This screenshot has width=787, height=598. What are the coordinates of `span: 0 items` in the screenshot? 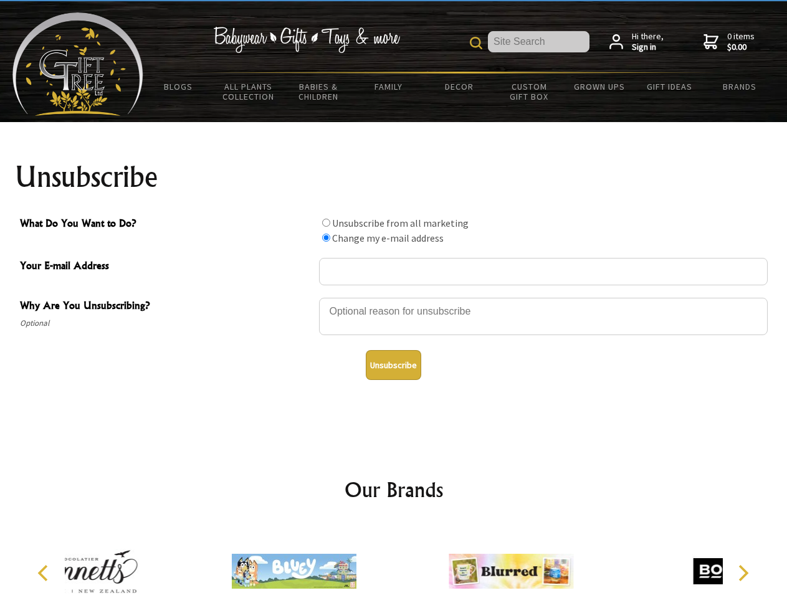 It's located at (741, 42).